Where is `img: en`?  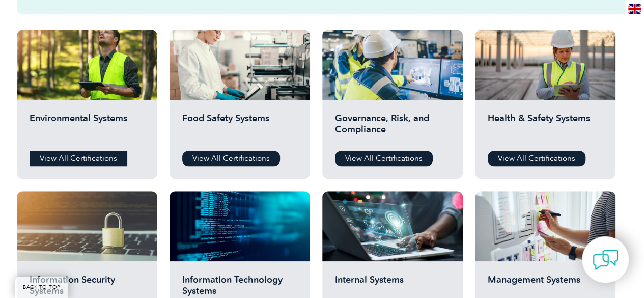 img: en is located at coordinates (635, 9).